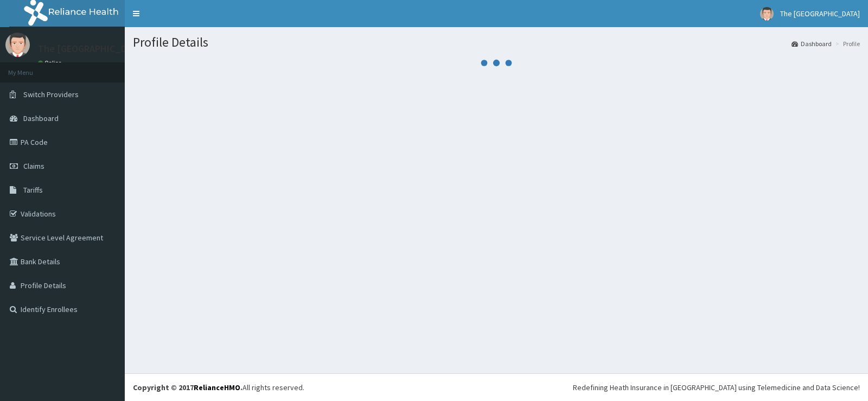 This screenshot has height=401, width=868. Describe the element at coordinates (33, 190) in the screenshot. I see `span: Tariffs` at that location.